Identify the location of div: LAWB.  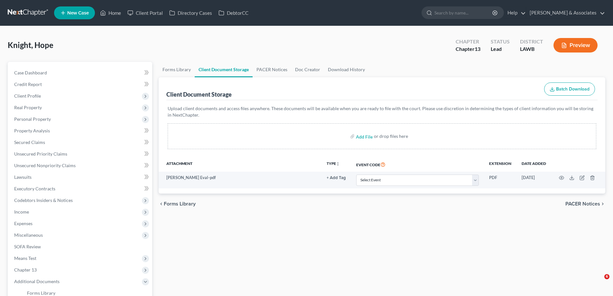
(531, 49).